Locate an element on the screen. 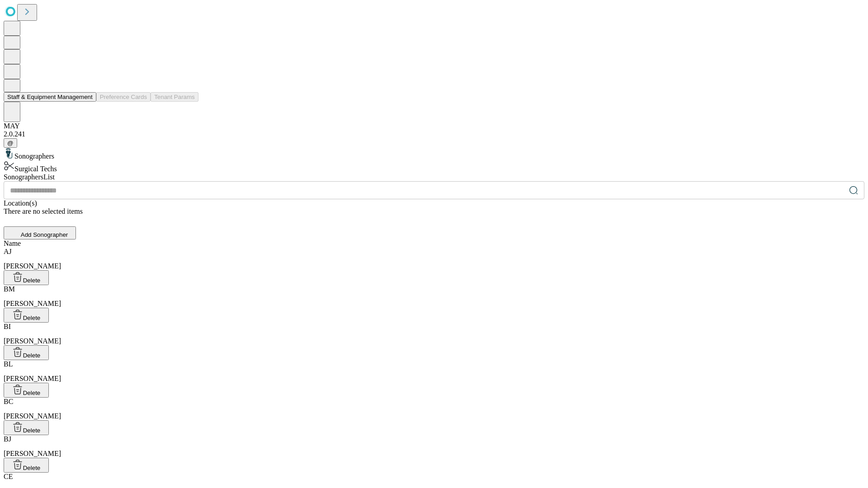  button: Tenant Params is located at coordinates (175, 97).